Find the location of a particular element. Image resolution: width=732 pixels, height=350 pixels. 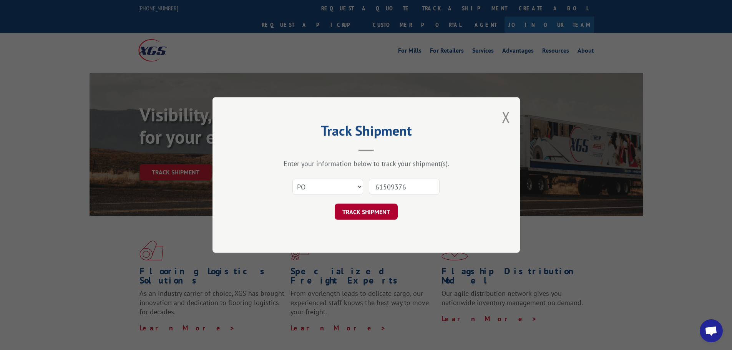

h2: Track Shipment is located at coordinates (366, 133).